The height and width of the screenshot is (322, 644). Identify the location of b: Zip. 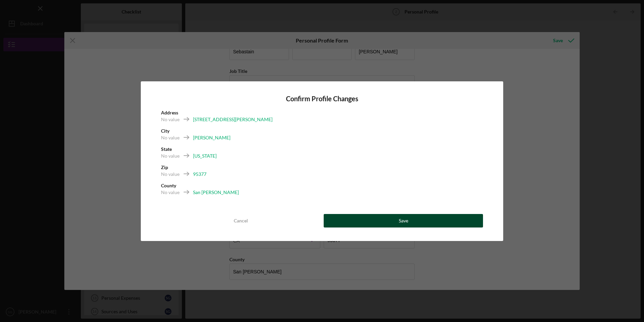
(165, 167).